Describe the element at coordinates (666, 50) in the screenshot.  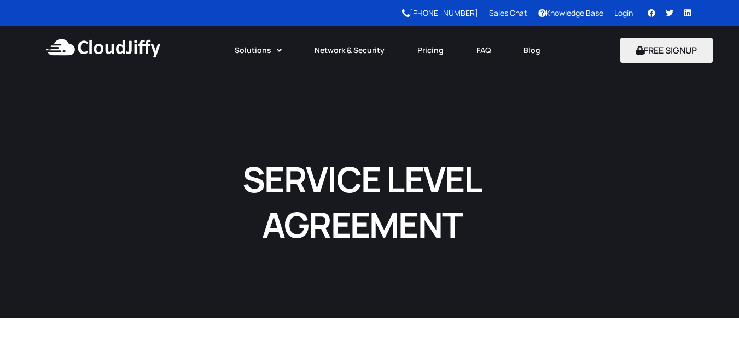
I see `a: FREE SIGNUP` at that location.